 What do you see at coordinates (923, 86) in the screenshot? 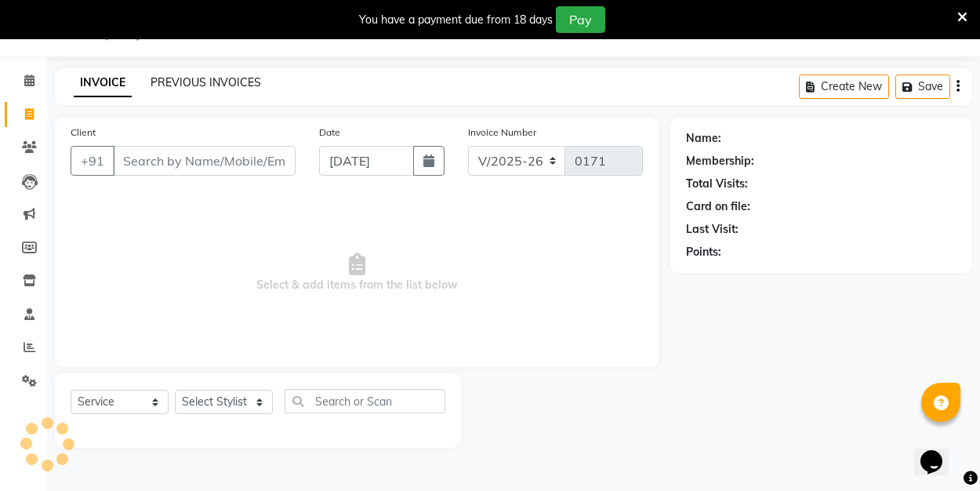
I see `button: Save` at bounding box center [923, 86].